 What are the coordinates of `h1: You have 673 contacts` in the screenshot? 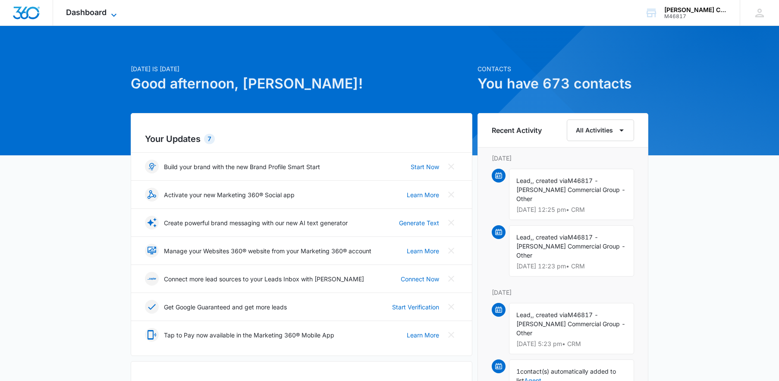 It's located at (563, 84).